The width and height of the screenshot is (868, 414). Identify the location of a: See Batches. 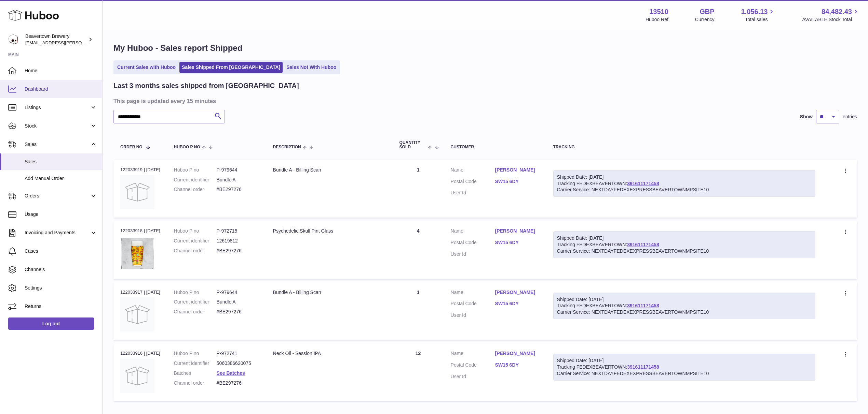
(231, 373).